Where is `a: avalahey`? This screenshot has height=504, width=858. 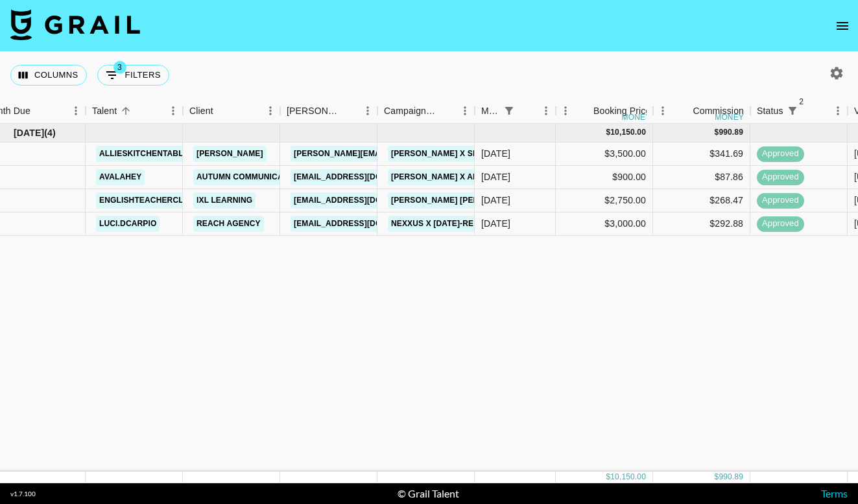 a: avalahey is located at coordinates (120, 177).